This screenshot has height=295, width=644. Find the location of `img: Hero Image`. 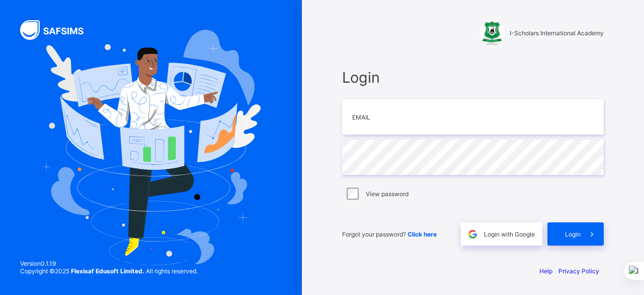

img: Hero Image is located at coordinates (151, 148).